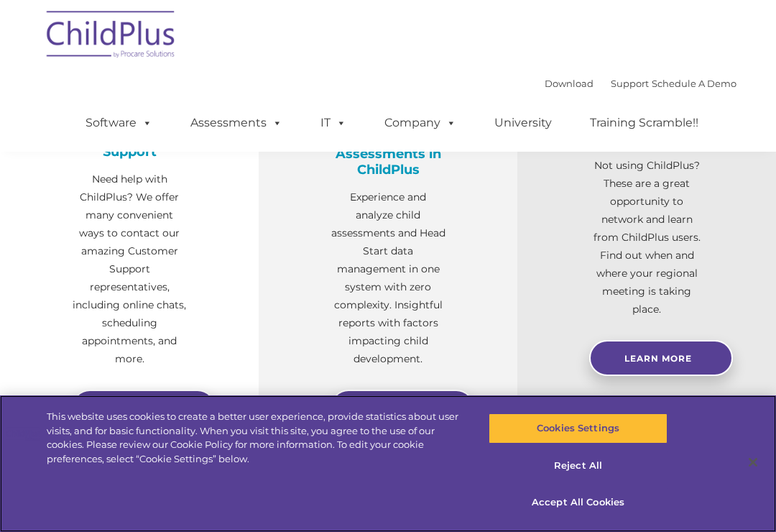 The height and width of the screenshot is (532, 776). I want to click on a: Download, so click(569, 83).